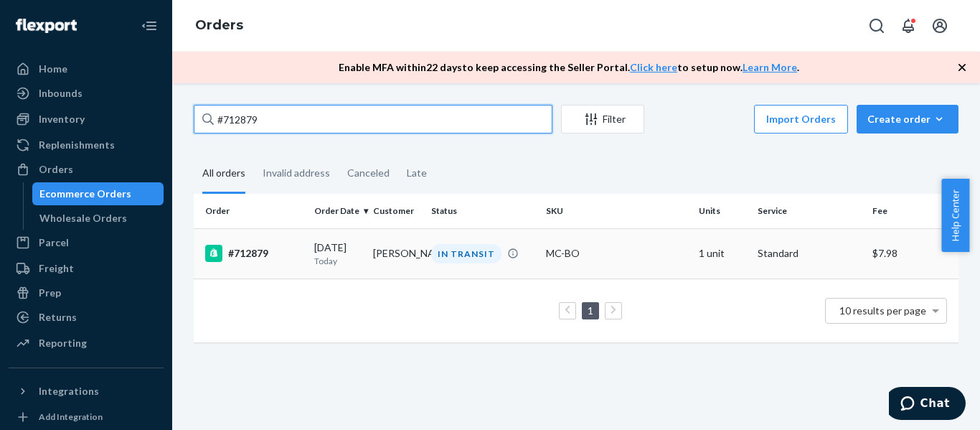 The height and width of the screenshot is (430, 980). What do you see at coordinates (908, 119) in the screenshot?
I see `div: Create order` at bounding box center [908, 119].